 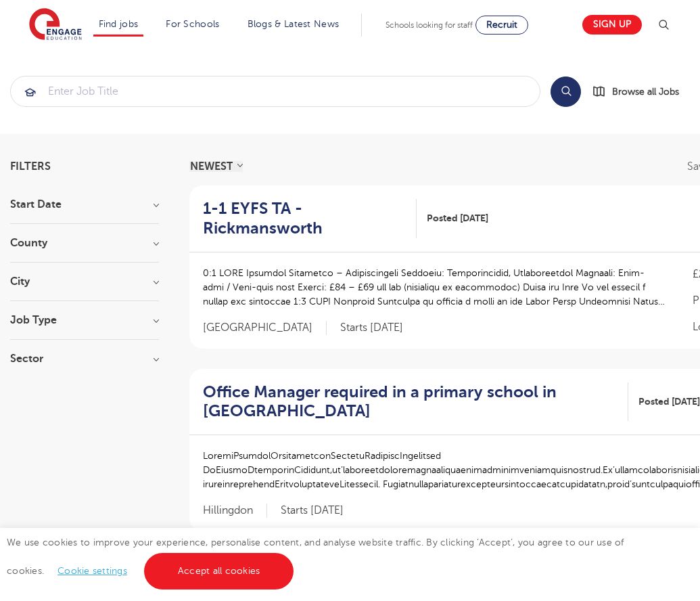 I want to click on span: Hillingdon, so click(x=235, y=510).